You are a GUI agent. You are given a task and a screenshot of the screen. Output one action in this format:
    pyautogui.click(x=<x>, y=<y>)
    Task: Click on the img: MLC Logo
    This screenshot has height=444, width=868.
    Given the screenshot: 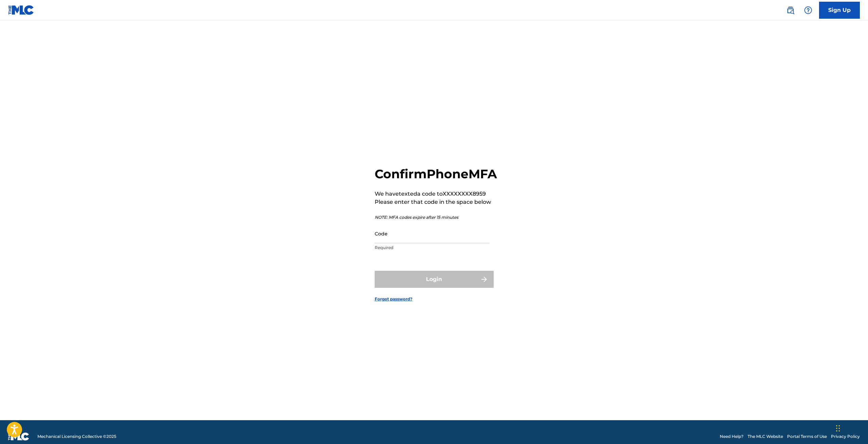 What is the action you would take?
    pyautogui.click(x=21, y=10)
    